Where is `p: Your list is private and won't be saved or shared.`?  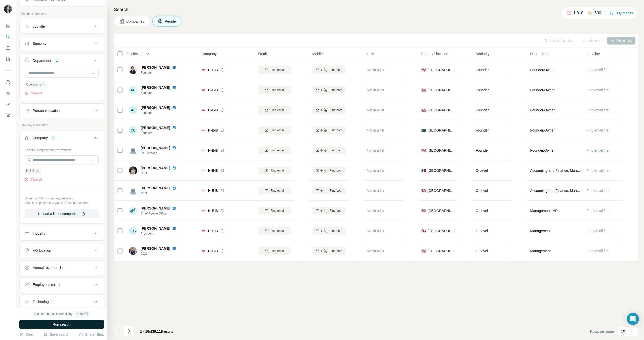
p: Your list is private and won't be saved or shared. is located at coordinates (61, 203).